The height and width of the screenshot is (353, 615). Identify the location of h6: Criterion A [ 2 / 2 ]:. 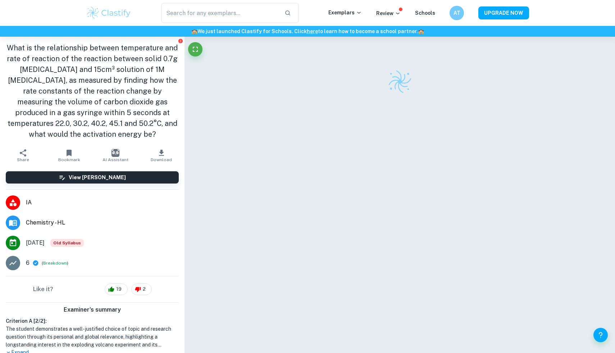
(92, 321).